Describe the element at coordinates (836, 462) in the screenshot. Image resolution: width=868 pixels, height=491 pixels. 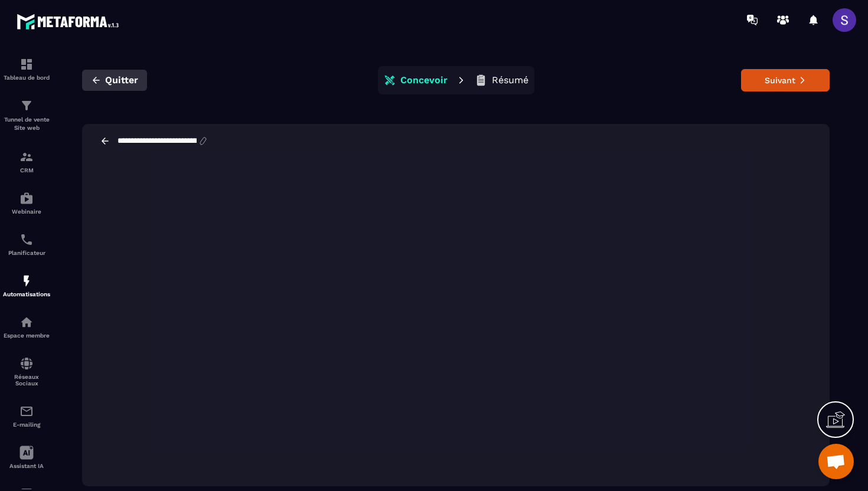
I see `div: Ouvrir le chat` at that location.